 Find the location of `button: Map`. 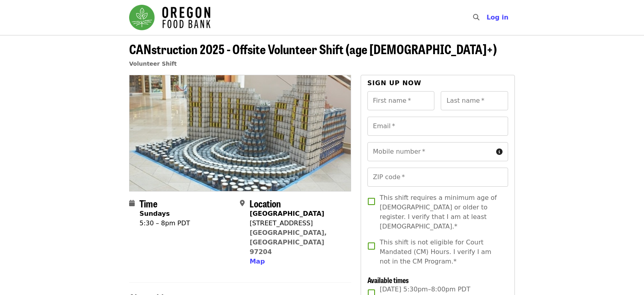

button: Map is located at coordinates (257, 262).